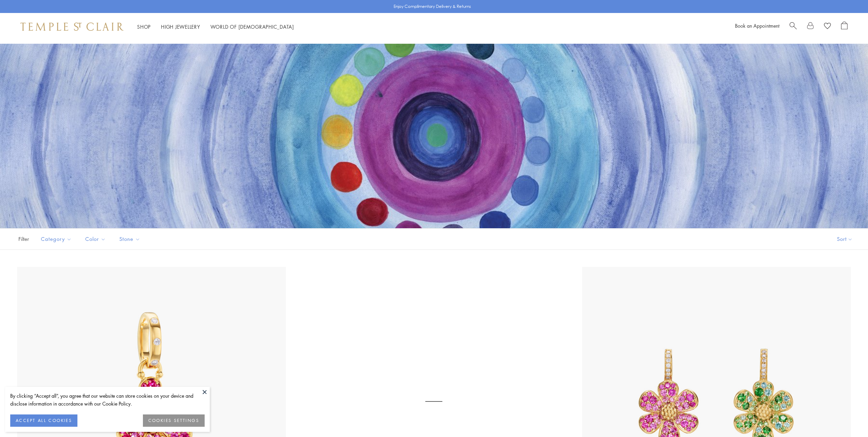 The width and height of the screenshot is (868, 437). What do you see at coordinates (131, 239) in the screenshot?
I see `span: Stone` at bounding box center [131, 239].